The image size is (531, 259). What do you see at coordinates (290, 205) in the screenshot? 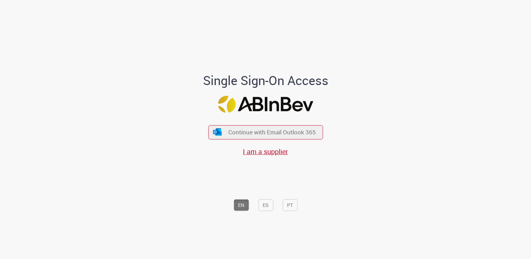
I see `button: PT` at bounding box center [290, 205].